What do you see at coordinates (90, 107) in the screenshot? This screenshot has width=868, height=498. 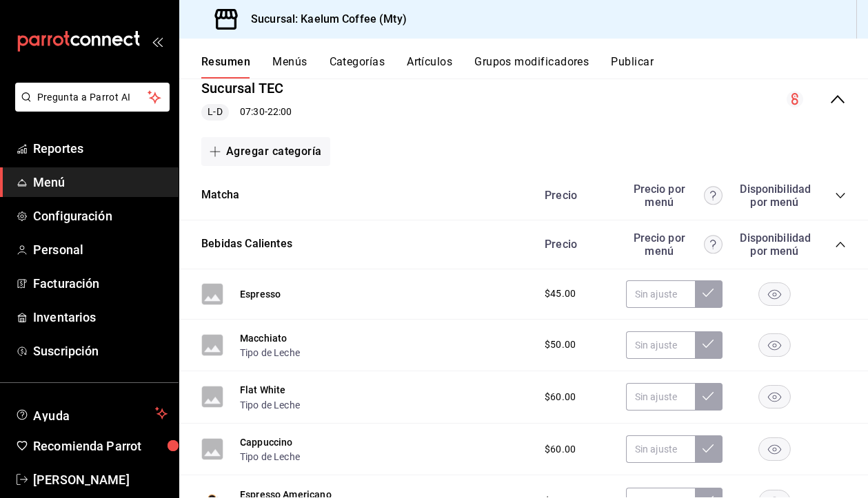 I see `a: Pregunta a Parrot AI` at bounding box center [90, 107].